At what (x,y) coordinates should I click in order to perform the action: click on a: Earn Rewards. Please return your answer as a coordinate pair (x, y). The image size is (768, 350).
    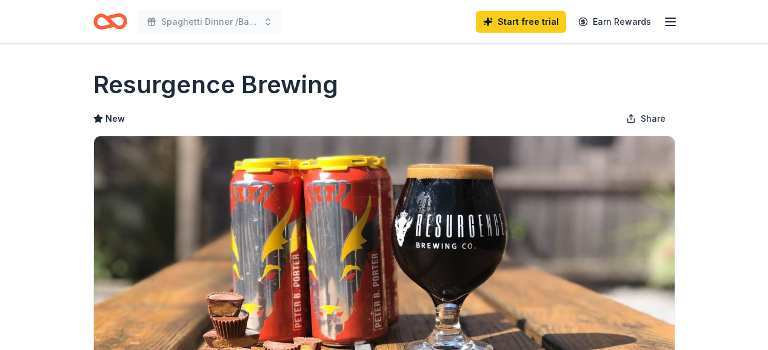
    Looking at the image, I should click on (615, 22).